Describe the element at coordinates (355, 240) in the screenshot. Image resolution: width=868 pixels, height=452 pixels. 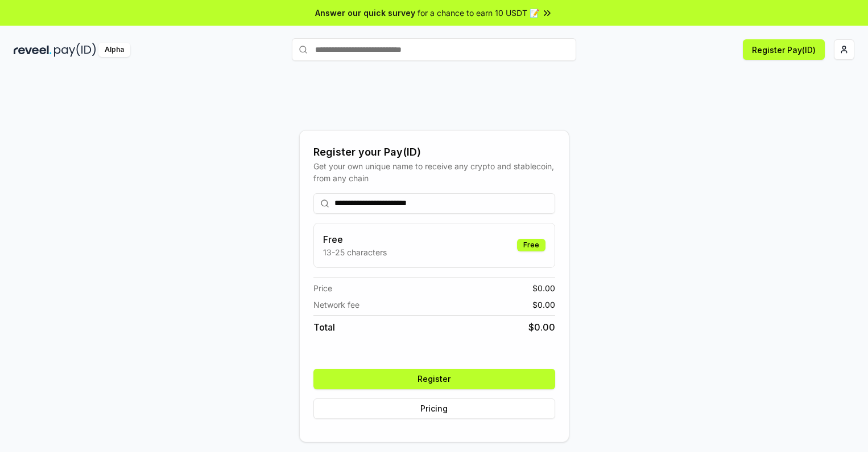
I see `h3: Free` at that location.